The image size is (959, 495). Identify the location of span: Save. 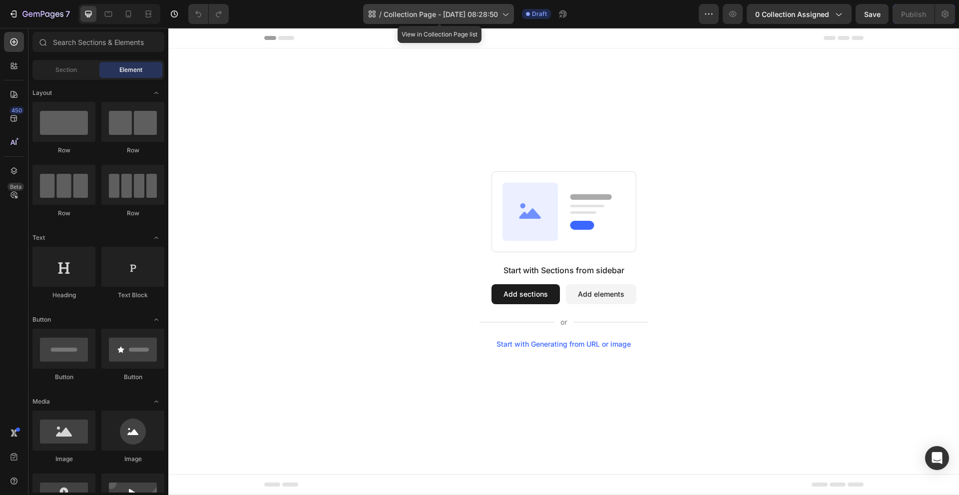
(872, 14).